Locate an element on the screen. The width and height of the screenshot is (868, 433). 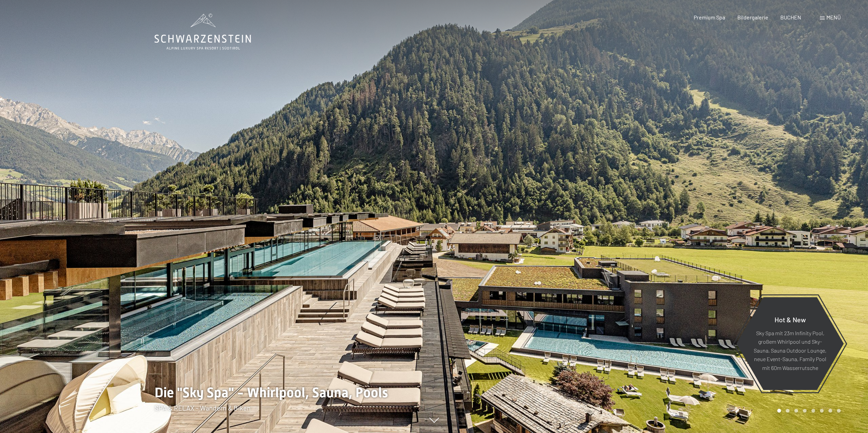
div: Carousel Pagination is located at coordinates (808, 411).